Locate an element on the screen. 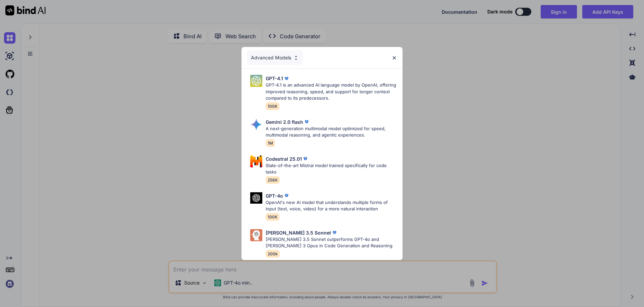  img: close is located at coordinates (394, 58).